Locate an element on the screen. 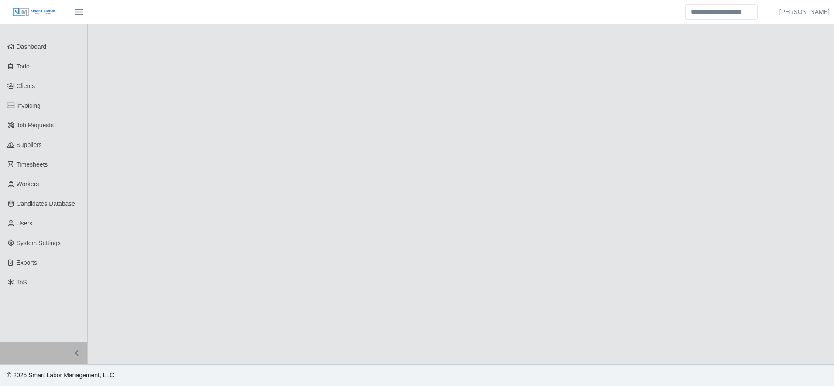 Image resolution: width=834 pixels, height=386 pixels. span: System Settings is located at coordinates (38, 243).